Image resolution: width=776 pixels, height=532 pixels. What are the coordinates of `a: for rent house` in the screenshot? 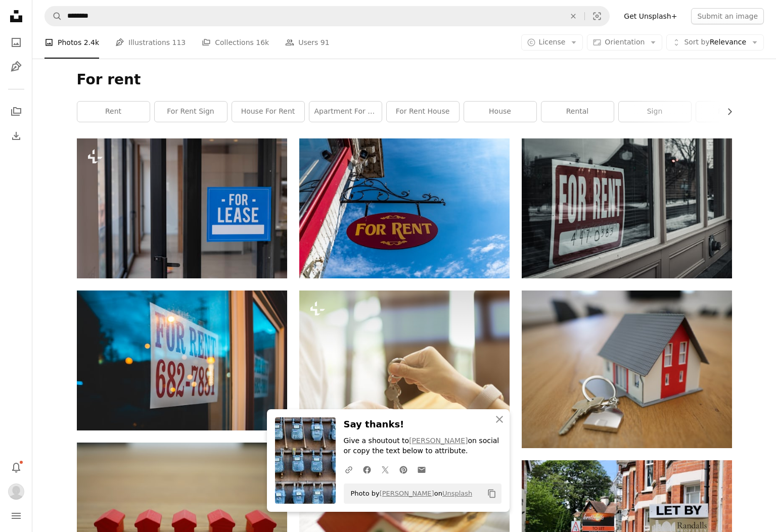 It's located at (423, 112).